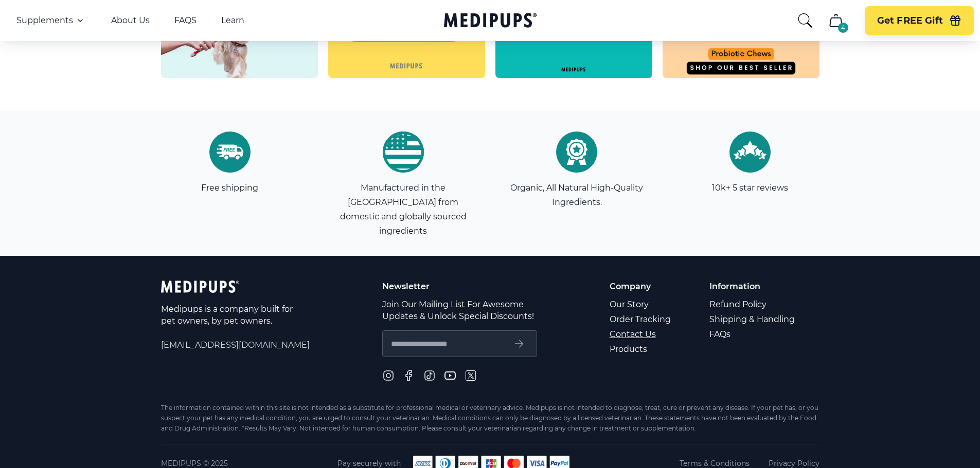 The height and width of the screenshot is (468, 980). I want to click on p: Organic, All Natural High-Quality Ingredients., so click(576, 195).